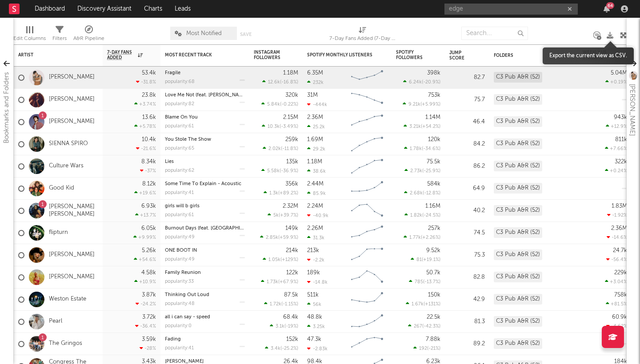 This screenshot has height=364, width=640. I want to click on div: 320k, so click(292, 95).